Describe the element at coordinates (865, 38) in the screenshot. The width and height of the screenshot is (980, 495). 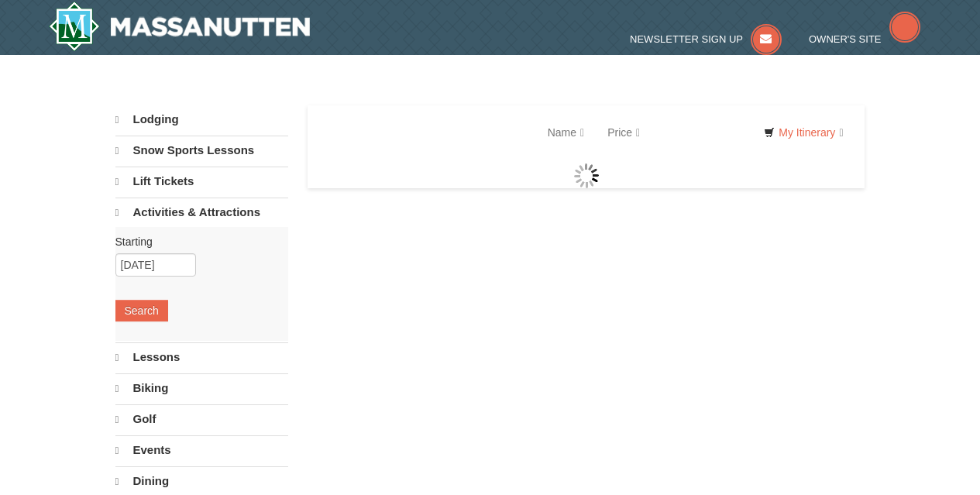
I see `a: Owner's Site` at that location.